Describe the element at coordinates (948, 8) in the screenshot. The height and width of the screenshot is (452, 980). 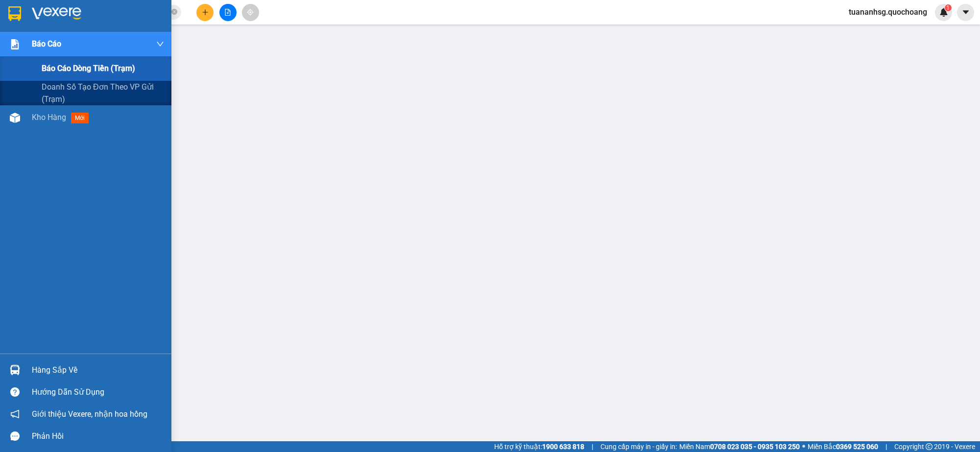
I see `sup: 1` at that location.